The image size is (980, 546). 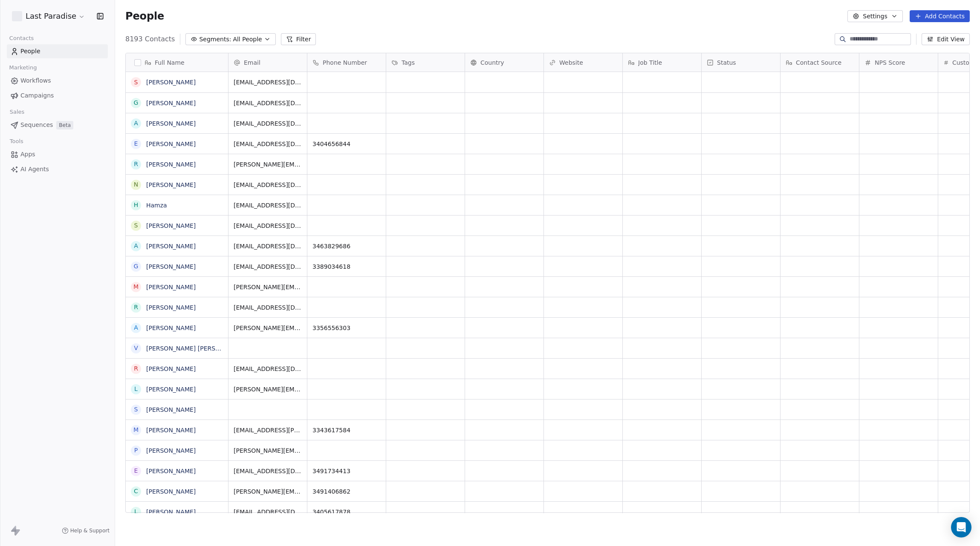 What do you see at coordinates (408, 63) in the screenshot?
I see `span: Tags` at bounding box center [408, 63].